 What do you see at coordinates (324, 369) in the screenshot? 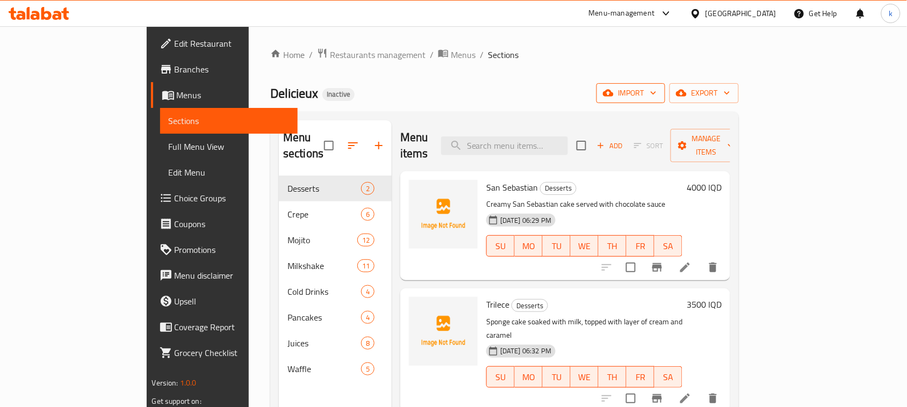
I see `div: Waffle` at bounding box center [324, 369].